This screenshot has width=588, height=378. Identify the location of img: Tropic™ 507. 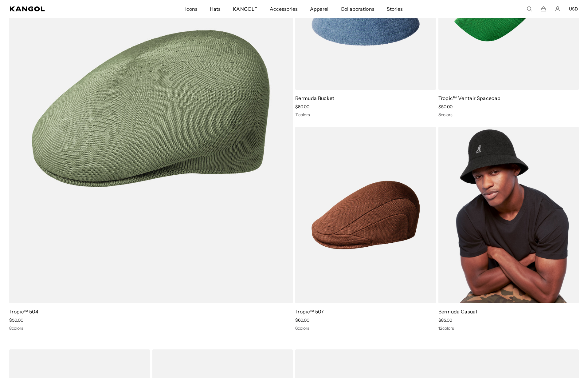
(365, 215).